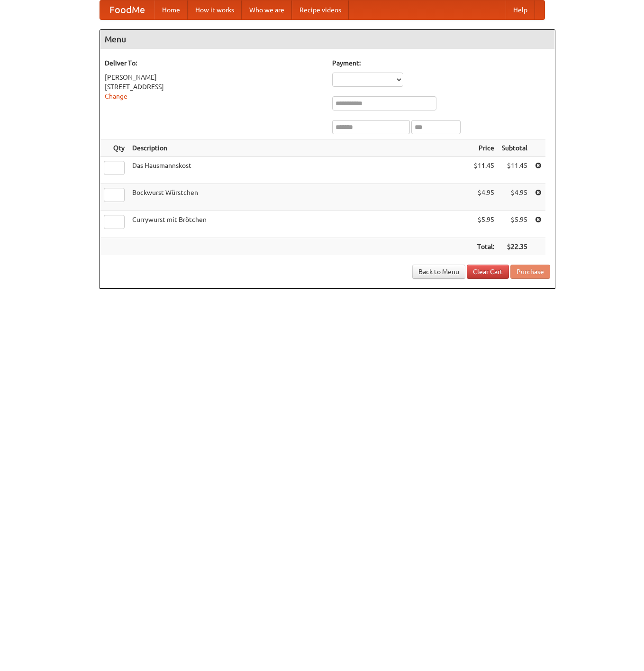 This screenshot has width=644, height=671. I want to click on a: How it works, so click(215, 10).